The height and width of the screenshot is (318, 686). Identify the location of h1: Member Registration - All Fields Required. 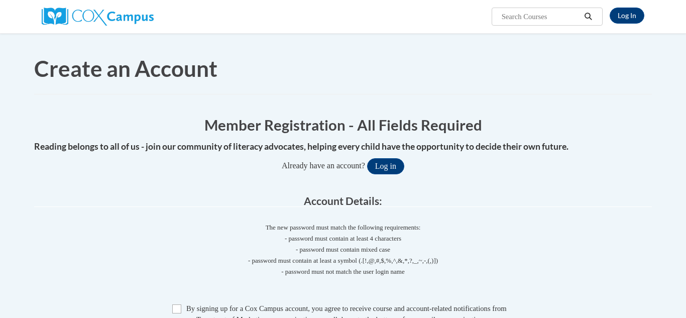
(343, 125).